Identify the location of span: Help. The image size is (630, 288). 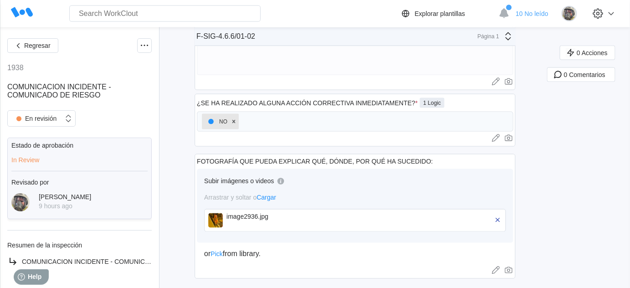
(25, 11).